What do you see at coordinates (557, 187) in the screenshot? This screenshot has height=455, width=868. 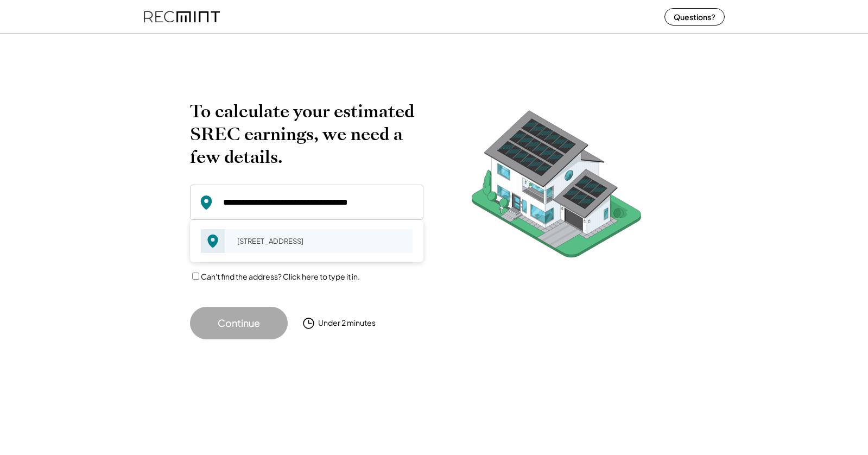 I see `img: RecMintArtboard%207.png` at bounding box center [557, 187].